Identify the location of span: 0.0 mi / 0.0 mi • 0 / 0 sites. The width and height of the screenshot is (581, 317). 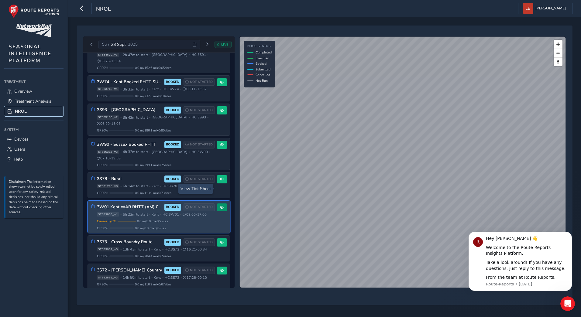
(150, 228).